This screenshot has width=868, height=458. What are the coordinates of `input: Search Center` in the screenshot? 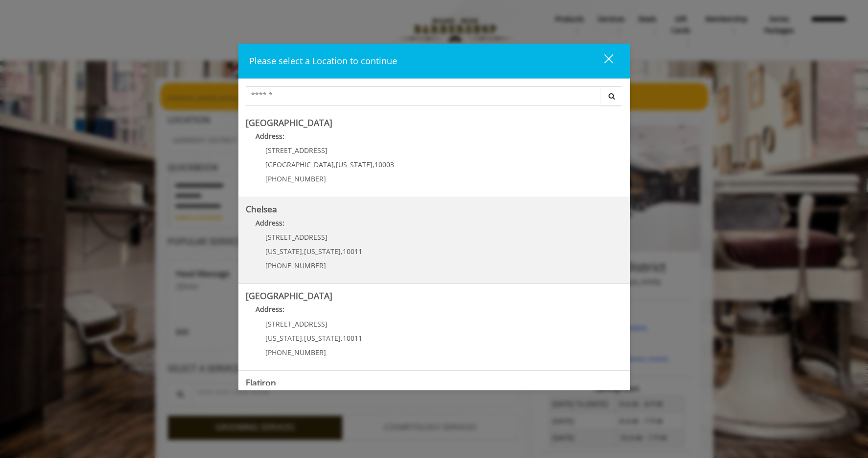 It's located at (424, 97).